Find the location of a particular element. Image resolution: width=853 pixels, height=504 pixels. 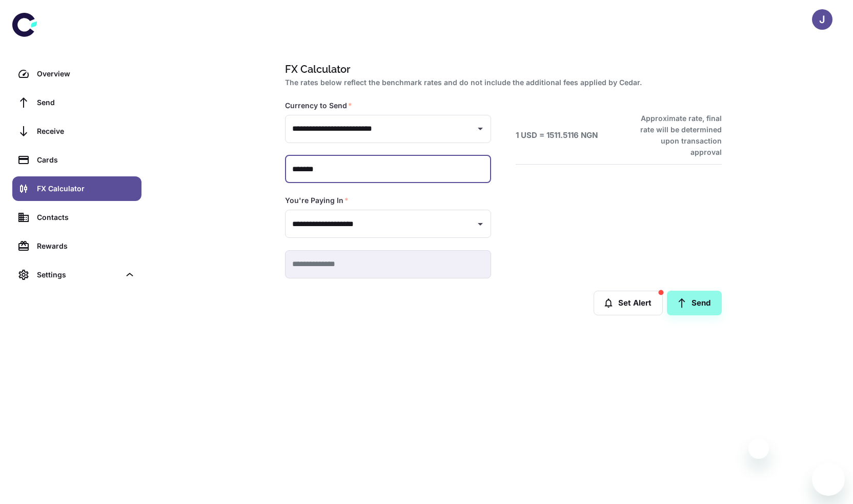

a: Cards is located at coordinates (77, 160).